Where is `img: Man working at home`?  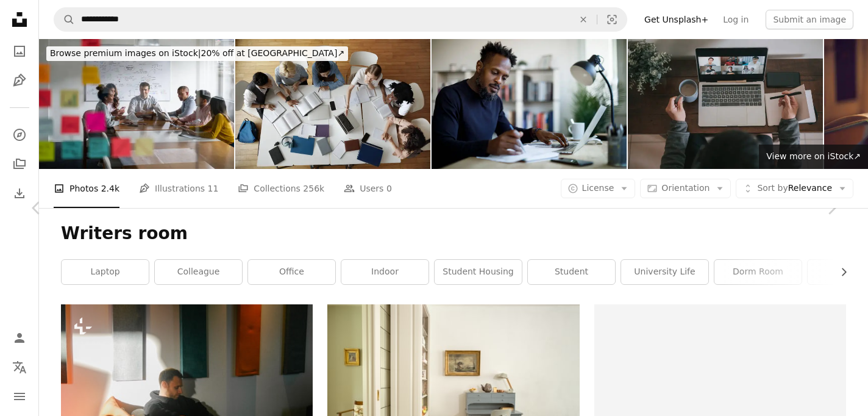 img: Man working at home is located at coordinates (529, 104).